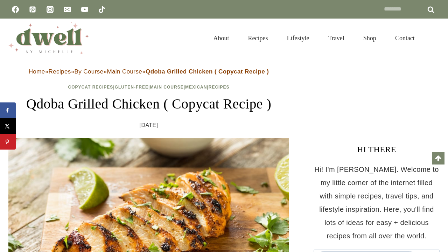 The height and width of the screenshot is (252, 448). What do you see at coordinates (196, 87) in the screenshot?
I see `a: Mexican` at bounding box center [196, 87].